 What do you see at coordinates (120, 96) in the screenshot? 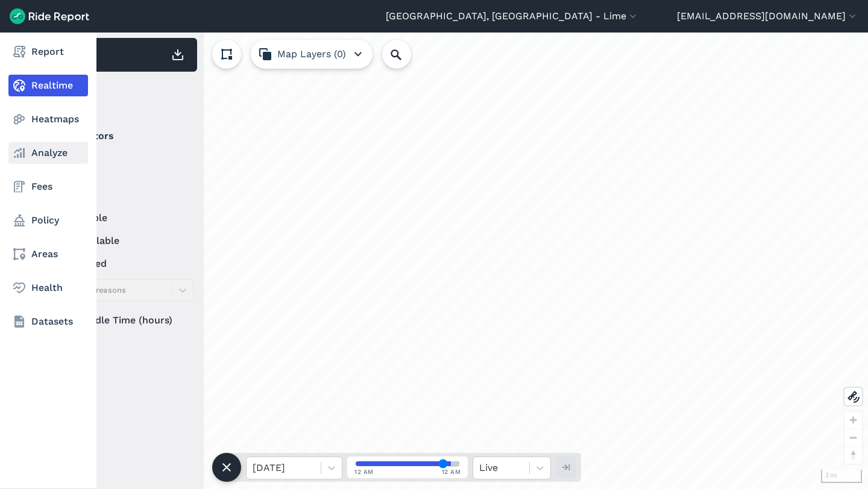
I see `div: Filter` at bounding box center [120, 96].